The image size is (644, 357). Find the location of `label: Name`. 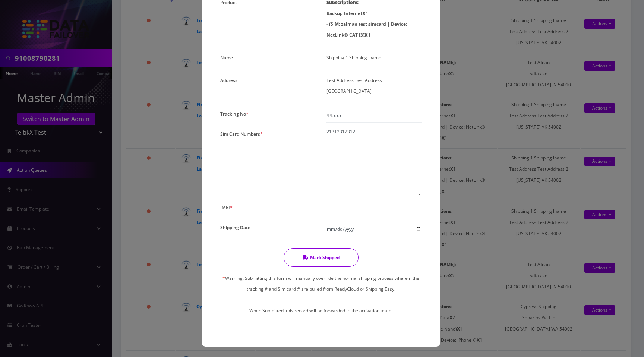

label: Name is located at coordinates (226, 58).